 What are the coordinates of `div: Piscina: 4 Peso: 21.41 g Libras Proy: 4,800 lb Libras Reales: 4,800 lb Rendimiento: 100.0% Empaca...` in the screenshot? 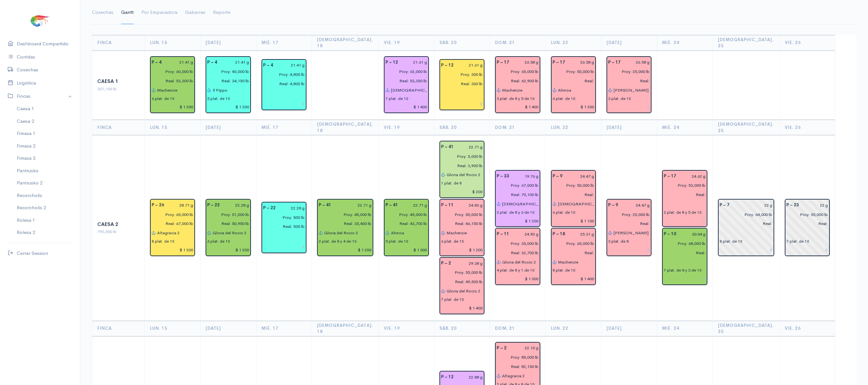 It's located at (284, 85).